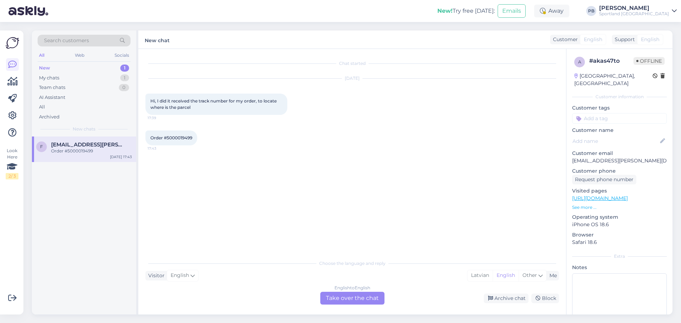  I want to click on div: My chats, so click(49, 78).